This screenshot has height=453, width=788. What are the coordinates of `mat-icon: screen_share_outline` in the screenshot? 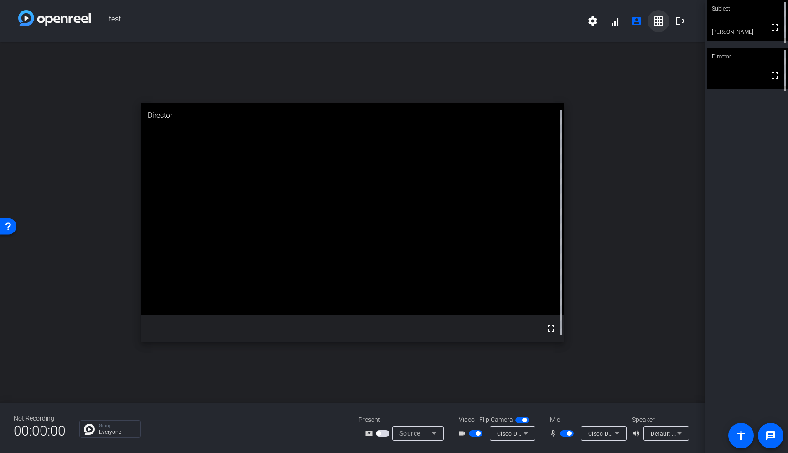 It's located at (370, 433).